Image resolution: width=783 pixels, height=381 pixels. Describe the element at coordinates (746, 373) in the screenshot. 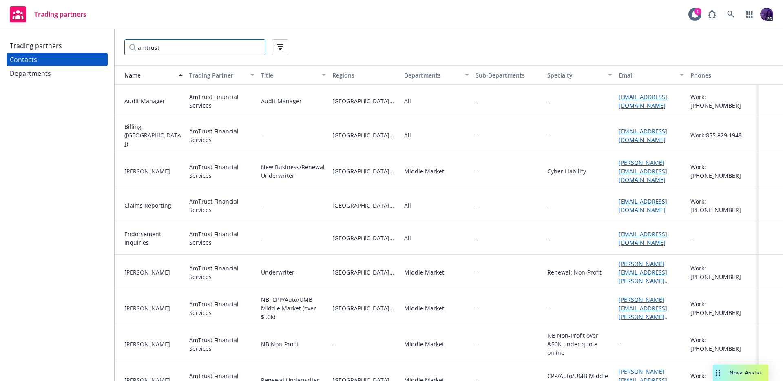

I see `span: Nova Assist` at that location.